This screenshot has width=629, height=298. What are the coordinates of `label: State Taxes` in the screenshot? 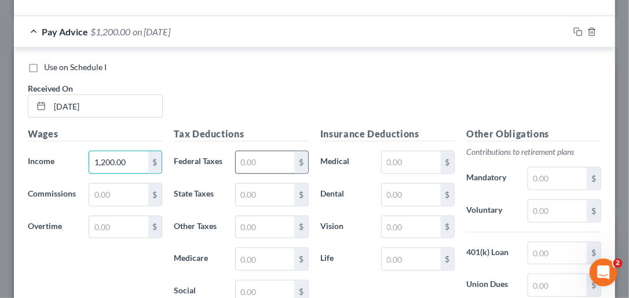 It's located at (199, 195).